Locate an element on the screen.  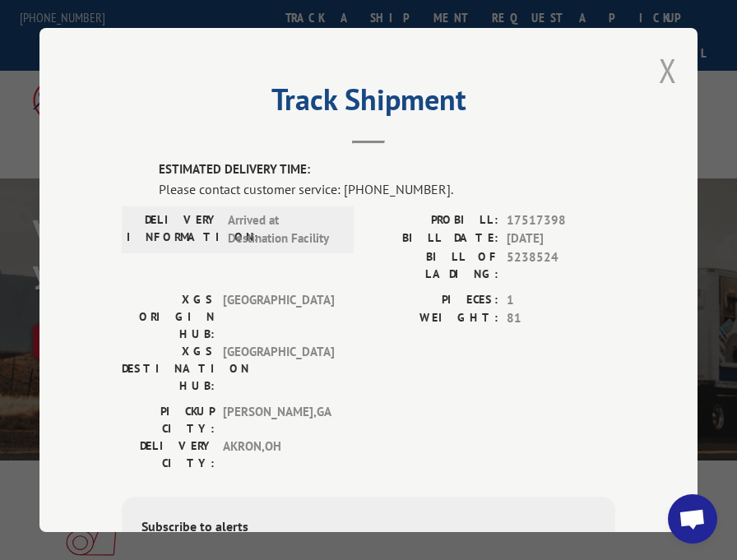
label: BILL DATE: is located at coordinates (433, 238).